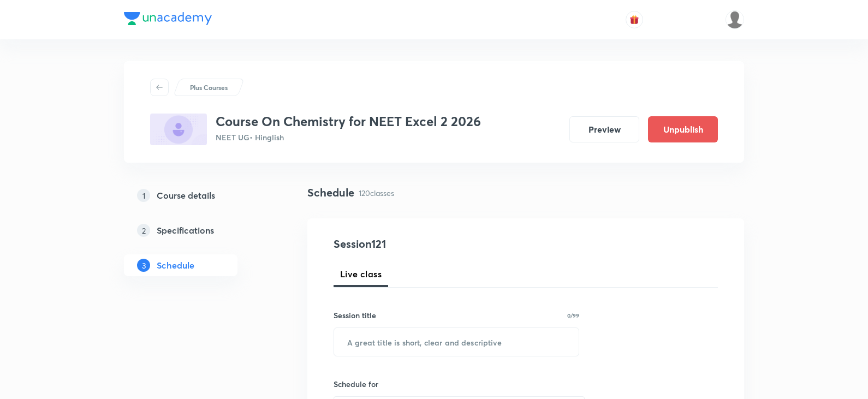 This screenshot has height=399, width=868. I want to click on h4: Schedule, so click(331, 193).